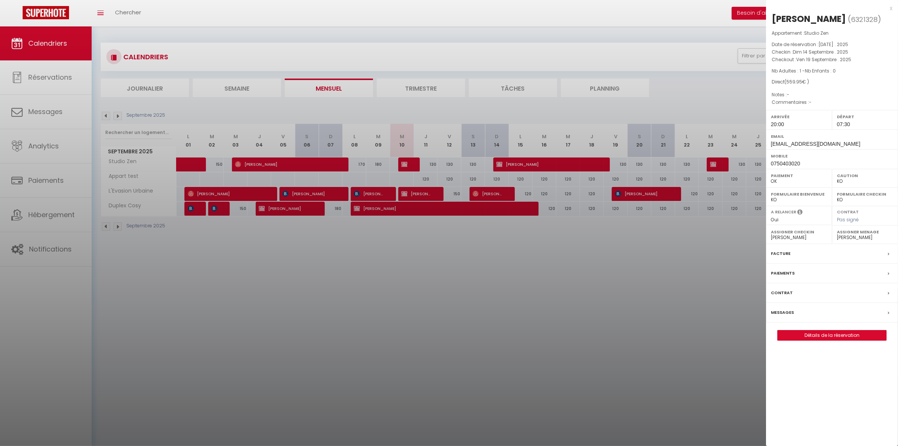 The width and height of the screenshot is (898, 446). I want to click on label: Assigner Menage, so click(865, 232).